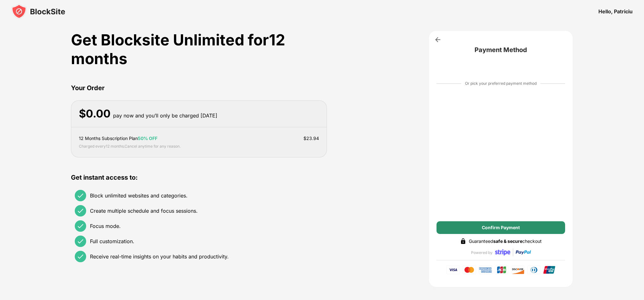  What do you see at coordinates (482, 252) in the screenshot?
I see `div: Powered by` at bounding box center [482, 252].